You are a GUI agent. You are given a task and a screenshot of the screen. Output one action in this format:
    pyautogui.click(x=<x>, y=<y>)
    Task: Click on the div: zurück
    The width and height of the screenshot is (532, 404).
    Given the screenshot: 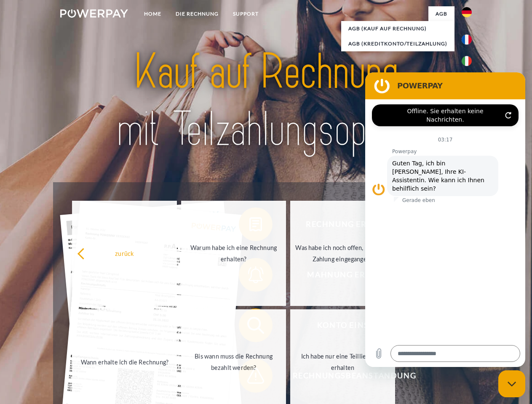 What is the action you would take?
    pyautogui.click(x=124, y=253)
    